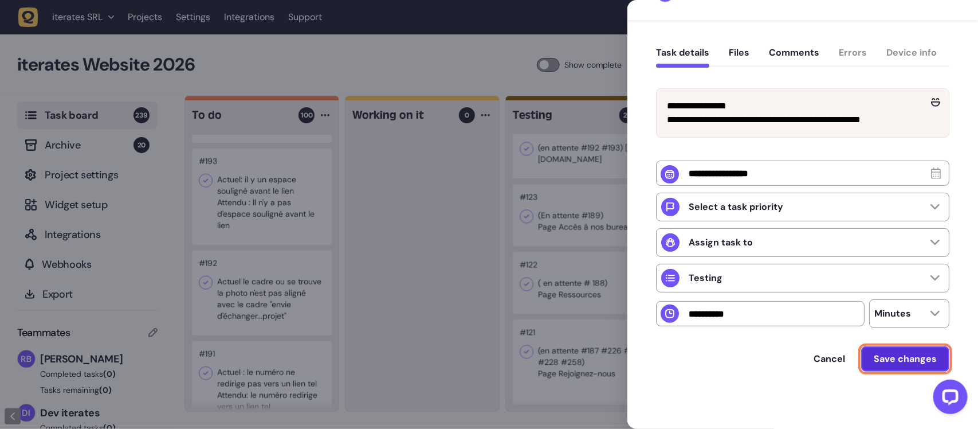 The image size is (978, 429). Describe the element at coordinates (736, 207) in the screenshot. I see `p: Select a task priority` at that location.